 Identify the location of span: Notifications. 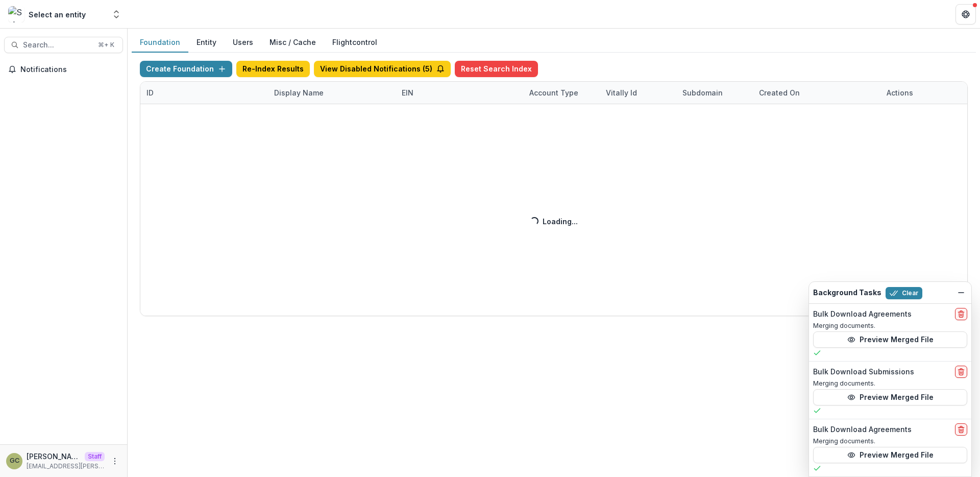
(69, 69).